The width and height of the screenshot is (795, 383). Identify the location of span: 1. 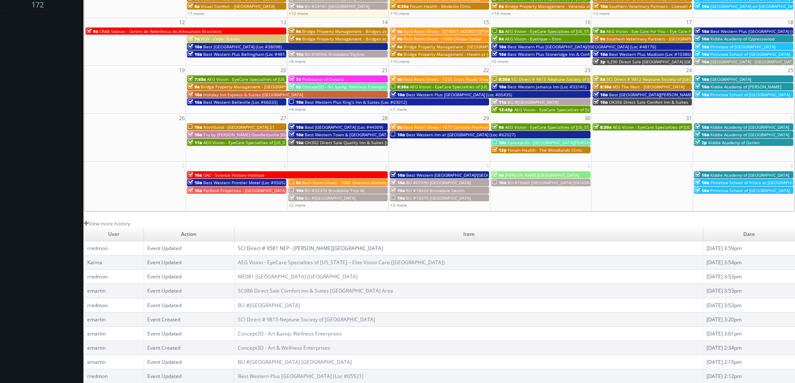
(791, 118).